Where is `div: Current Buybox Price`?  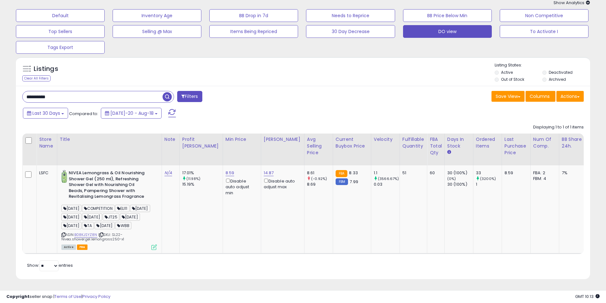
div: Current Buybox Price is located at coordinates (352, 143).